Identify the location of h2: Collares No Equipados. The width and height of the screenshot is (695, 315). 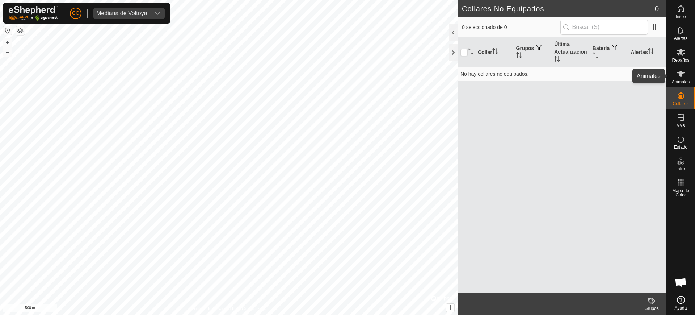
(558, 9).